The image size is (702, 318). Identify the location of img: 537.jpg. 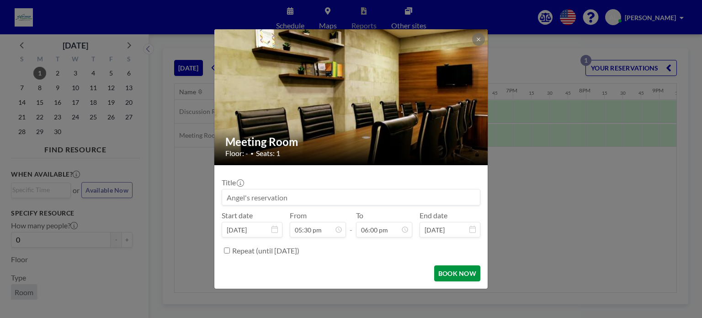
(352, 97).